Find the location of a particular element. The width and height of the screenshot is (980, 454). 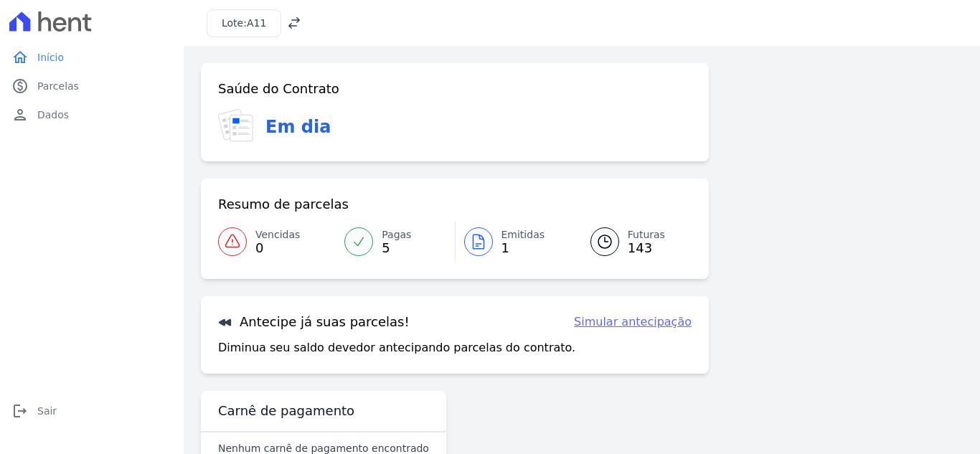

span: 5 is located at coordinates (396, 248).